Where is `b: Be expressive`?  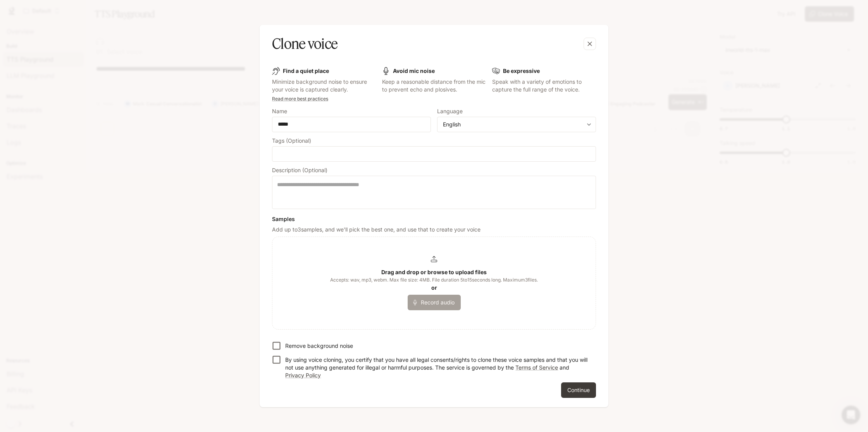
b: Be expressive is located at coordinates (521, 71).